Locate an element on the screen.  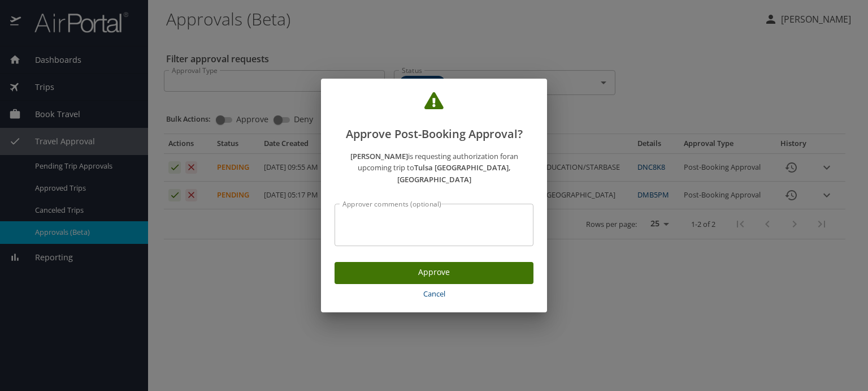
span: Cancel is located at coordinates (434, 294).